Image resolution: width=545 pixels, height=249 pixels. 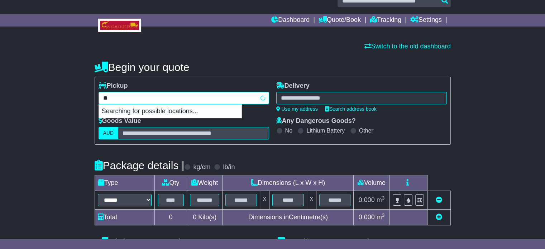 I want to click on td: Dimensions (L x W x H), so click(x=288, y=183).